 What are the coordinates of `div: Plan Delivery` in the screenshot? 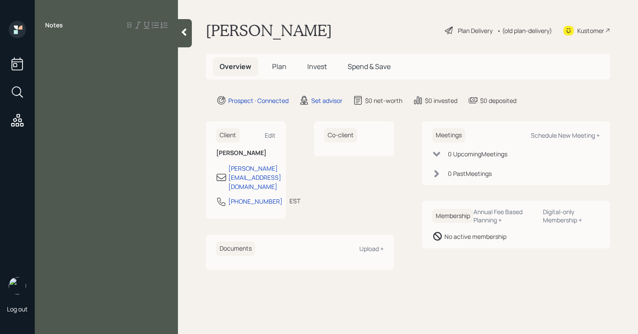 It's located at (475, 30).